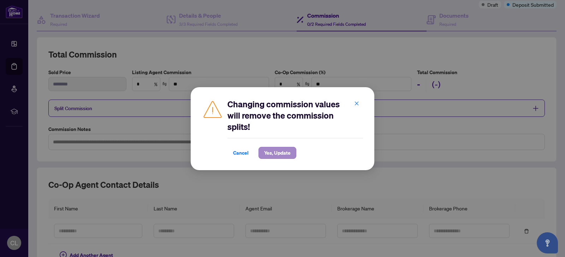 The height and width of the screenshot is (257, 565). Describe the element at coordinates (277, 153) in the screenshot. I see `button: Yes, Update` at that location.